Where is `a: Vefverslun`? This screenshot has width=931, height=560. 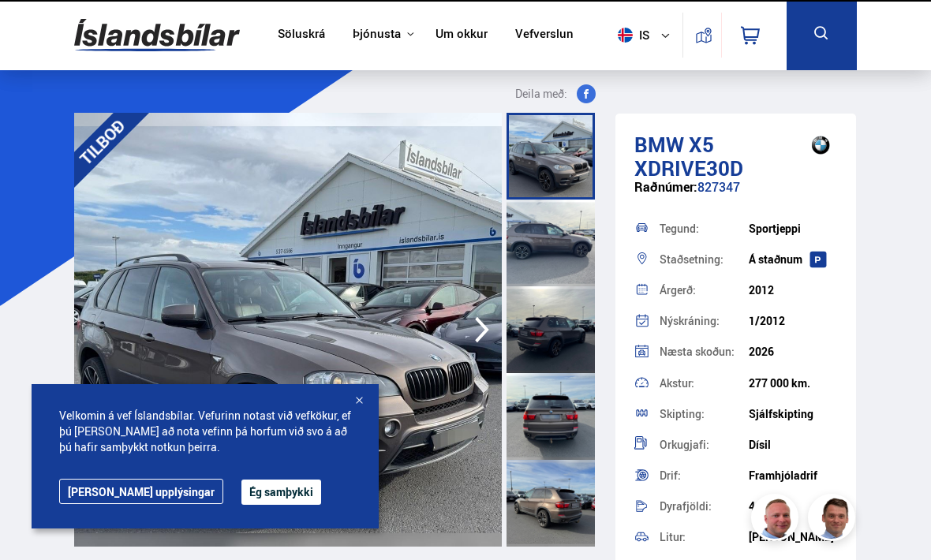
a: Vefverslun is located at coordinates (545, 34).